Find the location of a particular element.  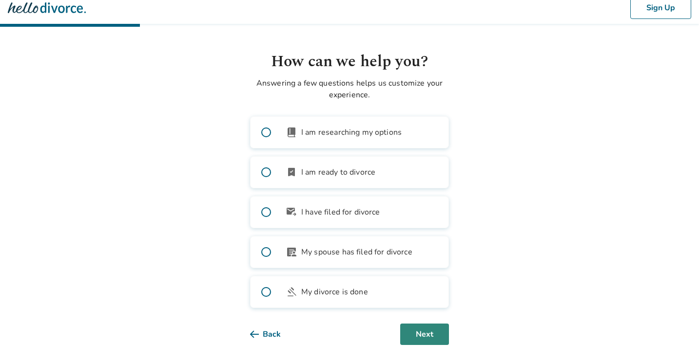

span: bookmark_check is located at coordinates (291, 172).